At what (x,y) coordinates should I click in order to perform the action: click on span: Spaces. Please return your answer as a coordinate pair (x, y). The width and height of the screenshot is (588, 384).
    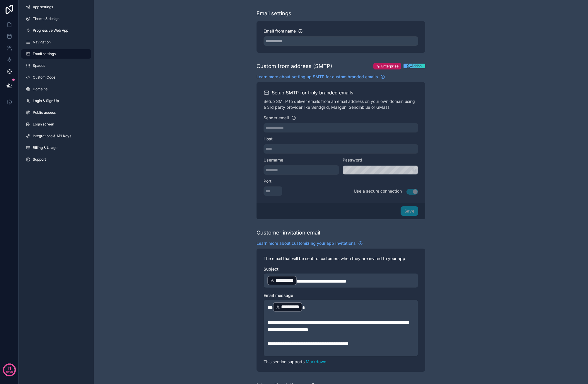
    Looking at the image, I should click on (39, 65).